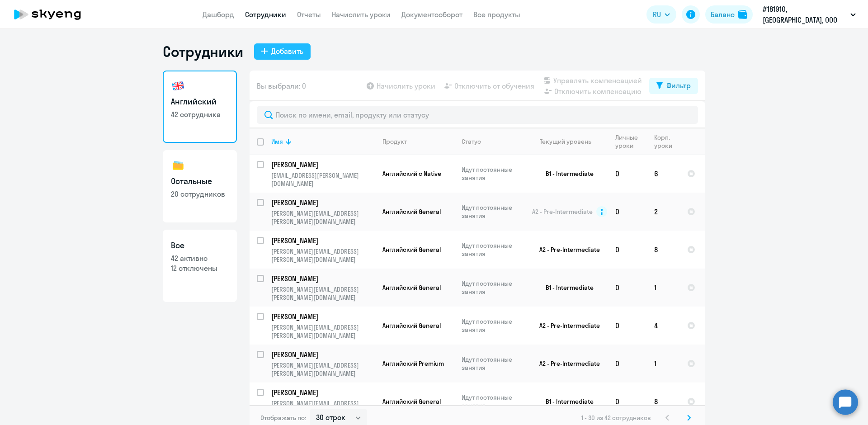 This screenshot has height=425, width=868. Describe the element at coordinates (178, 165) in the screenshot. I see `img: others` at that location.